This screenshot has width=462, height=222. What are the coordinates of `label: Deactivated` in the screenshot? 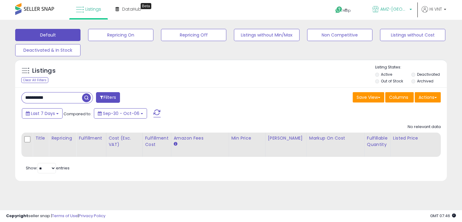 It's located at (428, 74).